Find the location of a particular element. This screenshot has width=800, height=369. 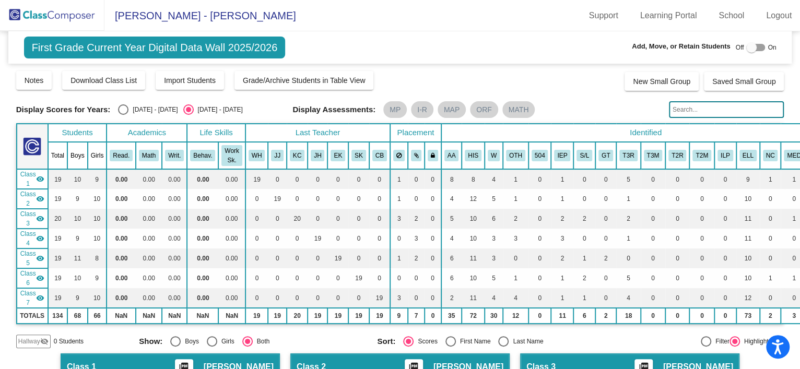

th: ESL - Newcomer is located at coordinates (770, 156).